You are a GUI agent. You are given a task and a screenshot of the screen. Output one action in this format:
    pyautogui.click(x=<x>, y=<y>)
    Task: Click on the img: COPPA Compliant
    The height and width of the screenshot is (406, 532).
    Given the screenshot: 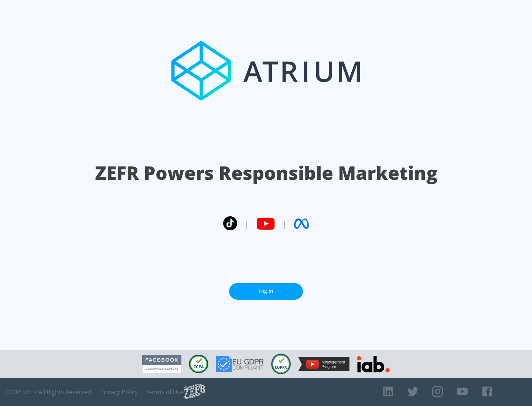 What is the action you would take?
    pyautogui.click(x=281, y=364)
    